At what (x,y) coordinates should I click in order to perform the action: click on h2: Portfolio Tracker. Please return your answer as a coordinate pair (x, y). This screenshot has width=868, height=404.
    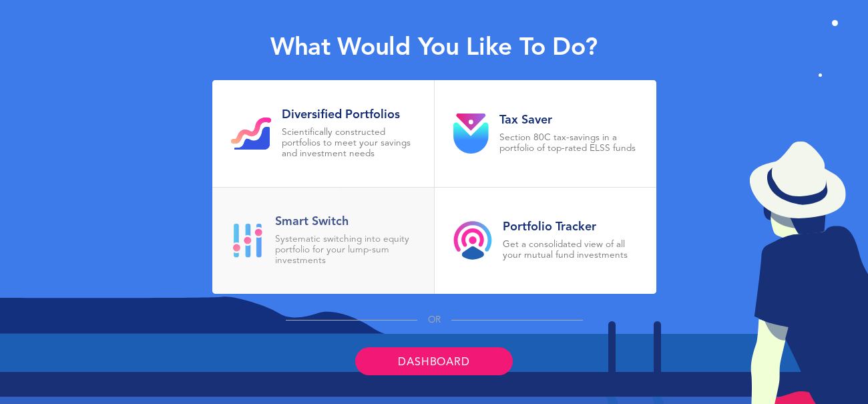
    Looking at the image, I should click on (570, 227).